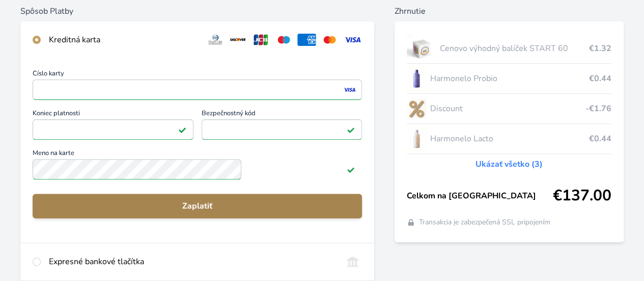  Describe the element at coordinates (509, 164) in the screenshot. I see `a: Ukázať všetko (3)` at that location.